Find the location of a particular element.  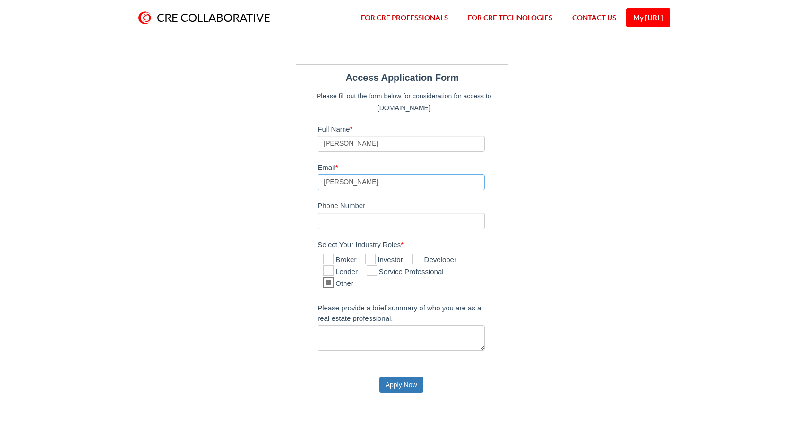

label: Service Professional is located at coordinates (405, 272).